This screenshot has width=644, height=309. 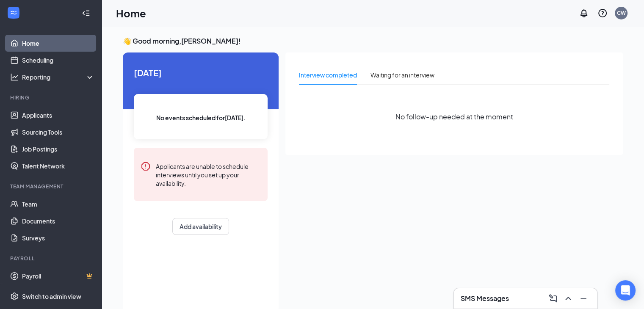 What do you see at coordinates (51, 97) in the screenshot?
I see `div: Hiring` at bounding box center [51, 97].